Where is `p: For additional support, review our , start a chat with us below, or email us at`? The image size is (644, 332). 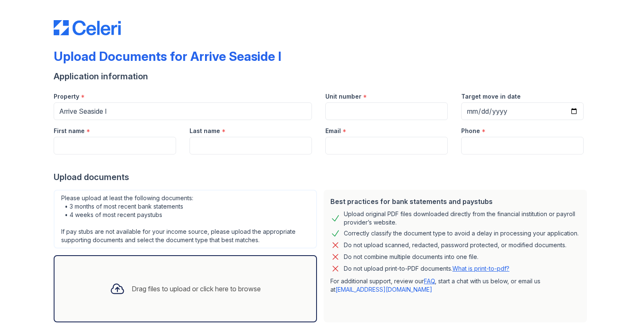 p: For additional support, review our , start a chat with us below, or email us at is located at coordinates (455, 285).